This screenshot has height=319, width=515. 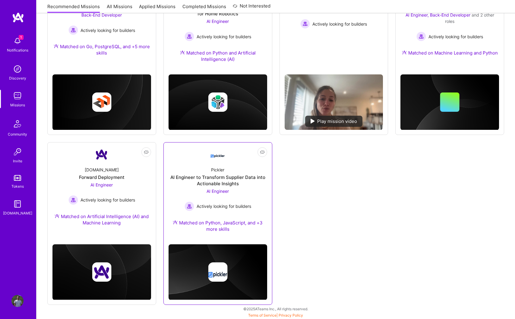 What do you see at coordinates (74, 8) in the screenshot?
I see `a: Recommended Missions` at bounding box center [74, 8].